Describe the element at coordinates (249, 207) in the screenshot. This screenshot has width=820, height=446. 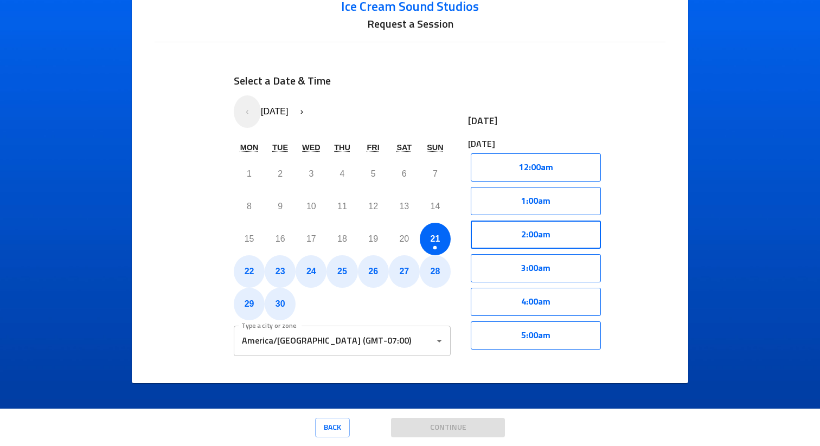
I see `button: September 8, 2025` at that location.